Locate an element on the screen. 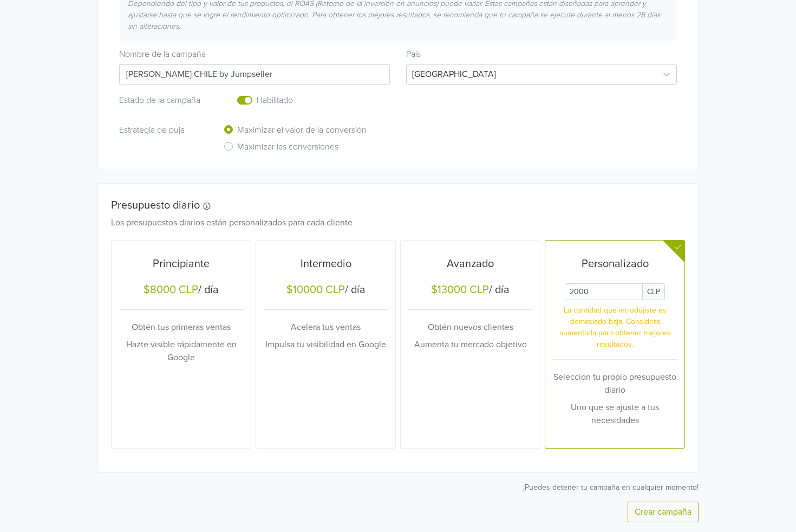  p: Hazte visible rápidamente en Google is located at coordinates (181, 351).